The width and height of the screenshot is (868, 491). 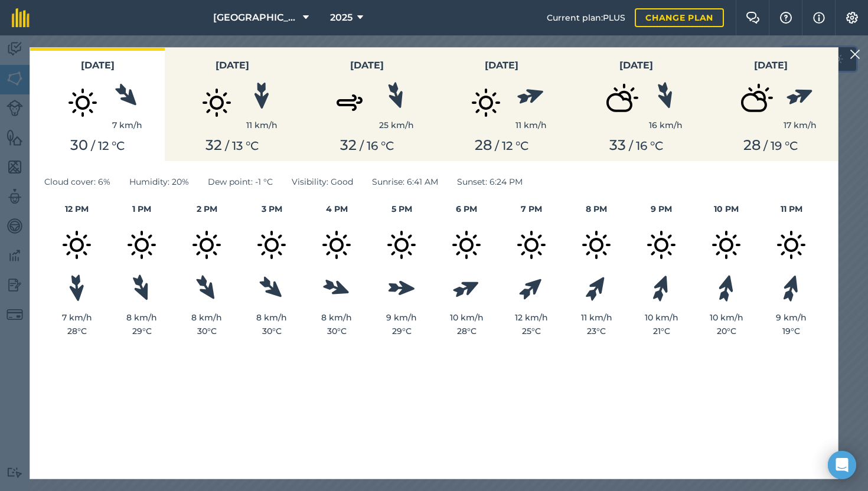 What do you see at coordinates (207, 209) in the screenshot?
I see `h4: 2 PM` at bounding box center [207, 209].